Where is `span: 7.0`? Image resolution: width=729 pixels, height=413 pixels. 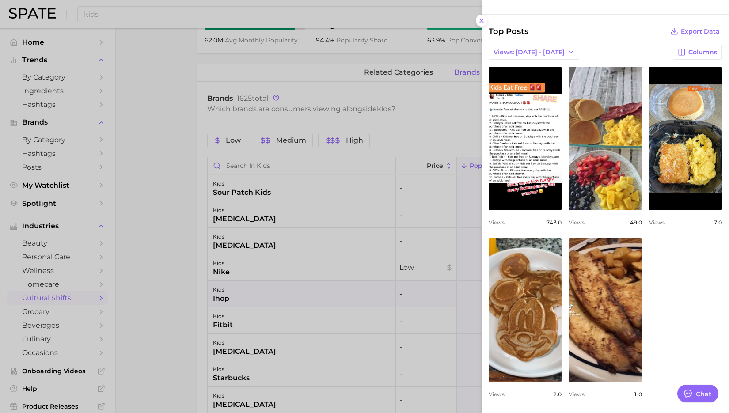
span: 7.0 is located at coordinates (717, 222).